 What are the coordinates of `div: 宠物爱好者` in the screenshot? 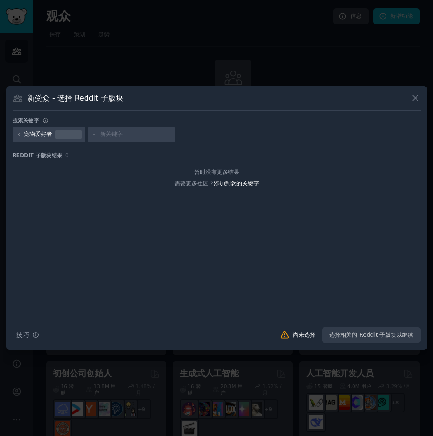 It's located at (38, 134).